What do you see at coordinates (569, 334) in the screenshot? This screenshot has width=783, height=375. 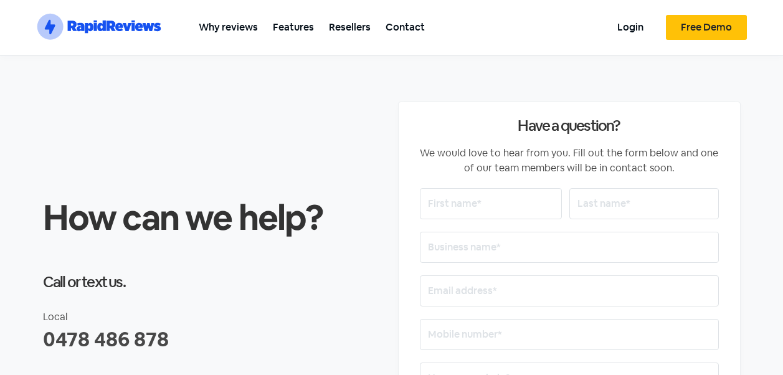 I see `input: Mobile number*` at bounding box center [569, 334].